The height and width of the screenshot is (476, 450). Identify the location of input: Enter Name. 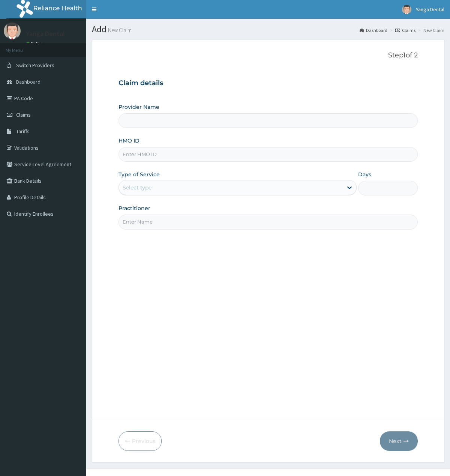
(268, 222).